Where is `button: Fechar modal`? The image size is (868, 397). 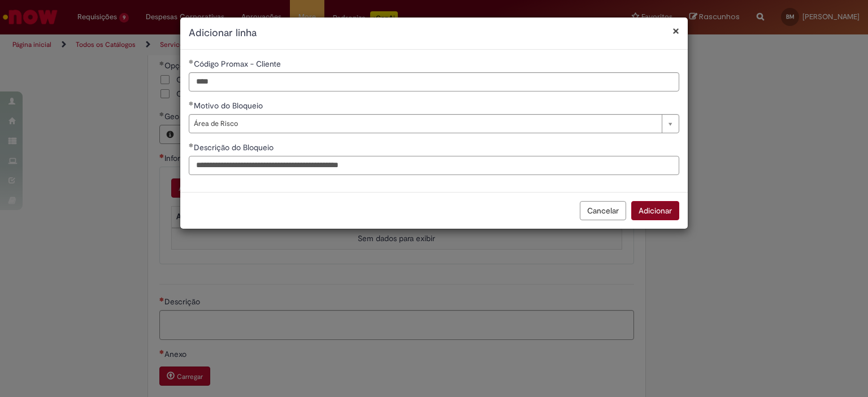 button: Fechar modal is located at coordinates (676, 30).